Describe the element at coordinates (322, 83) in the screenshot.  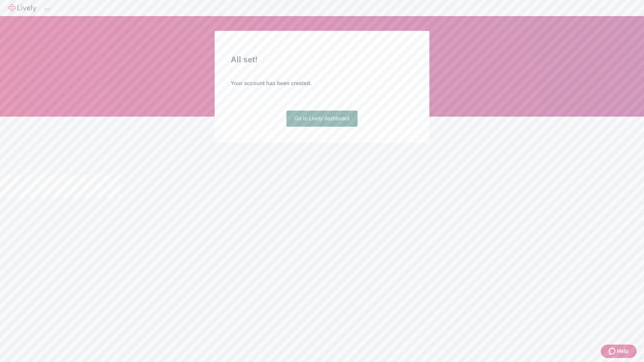
I see `h4: Your account has been created.` at that location.